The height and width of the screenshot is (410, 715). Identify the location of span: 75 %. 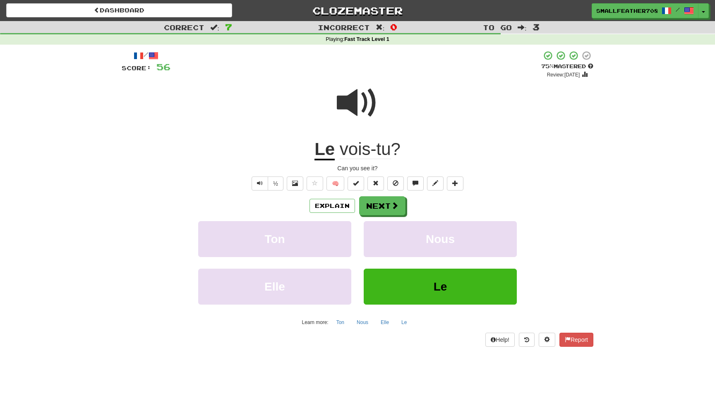
(547, 66).